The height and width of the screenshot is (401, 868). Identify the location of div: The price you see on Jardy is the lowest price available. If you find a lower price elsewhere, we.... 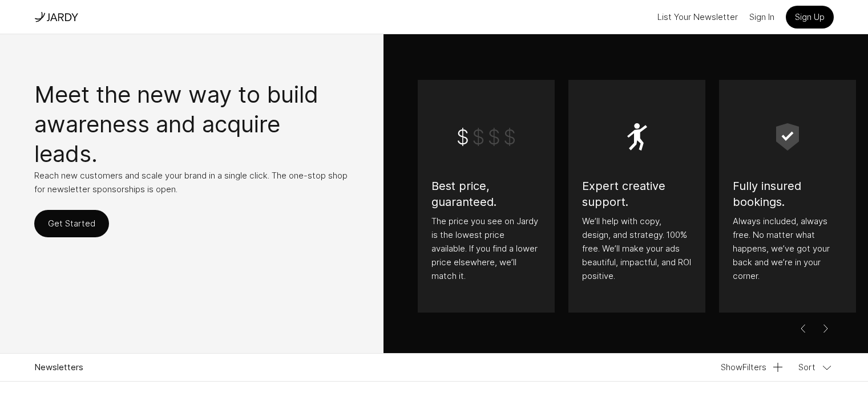
(487, 231).